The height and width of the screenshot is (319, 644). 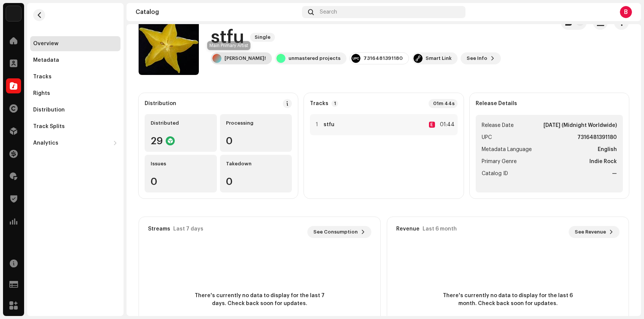 I want to click on span: See Info, so click(x=477, y=58).